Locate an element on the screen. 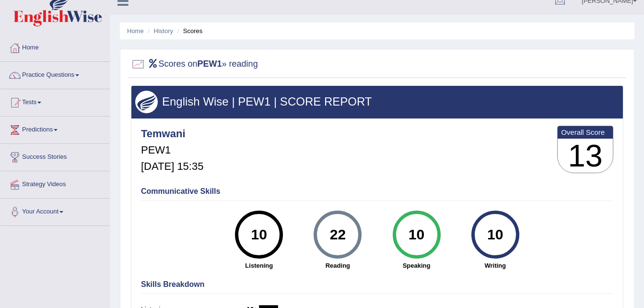 The image size is (644, 308). h4: Skills Breakdown is located at coordinates (377, 284).